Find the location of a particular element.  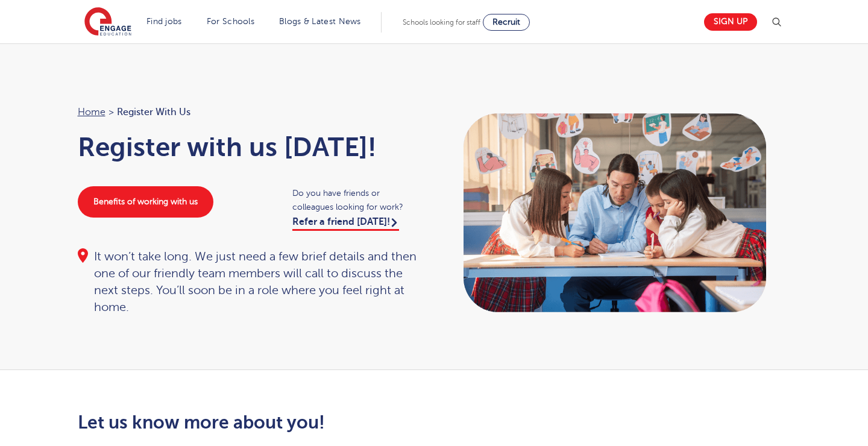

a: Sign up is located at coordinates (730, 22).